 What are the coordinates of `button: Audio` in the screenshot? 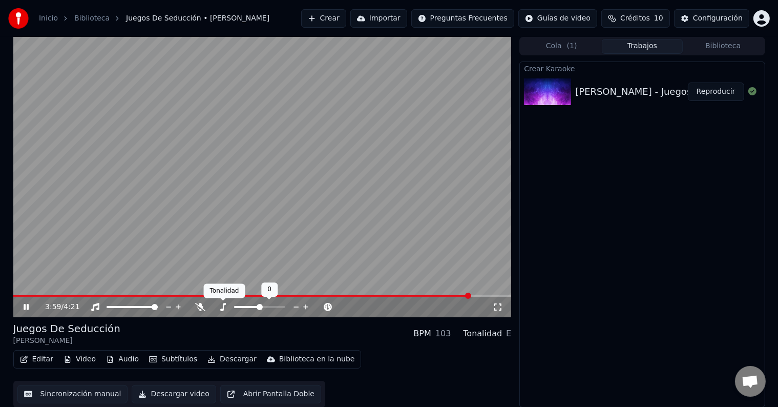 It's located at (122, 359).